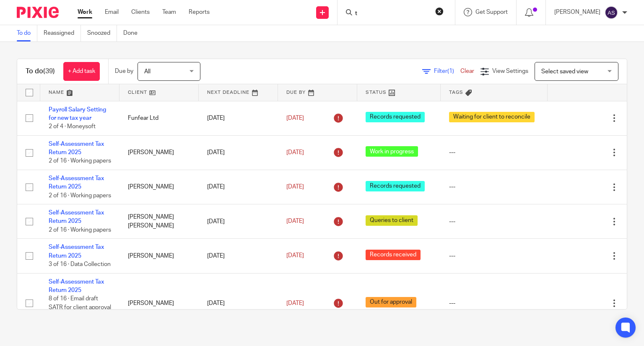 This screenshot has height=346, width=644. What do you see at coordinates (80, 312) in the screenshot?
I see `span: 8 of 16 · Email draft SATR for client approval - where there's a tax rebate` at bounding box center [80, 312].